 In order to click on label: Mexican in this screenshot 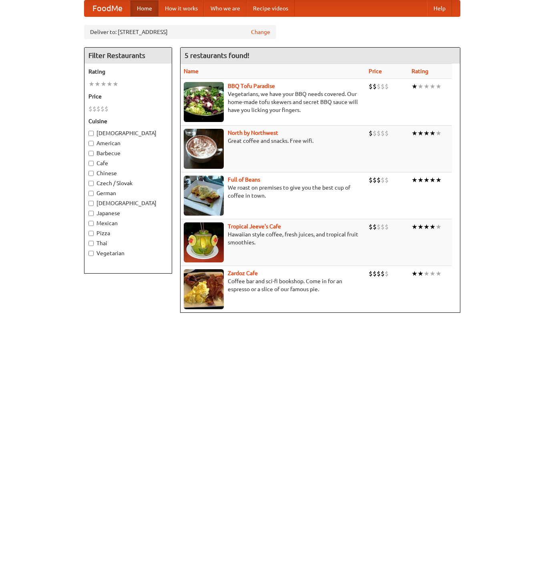, I will do `click(128, 223)`.